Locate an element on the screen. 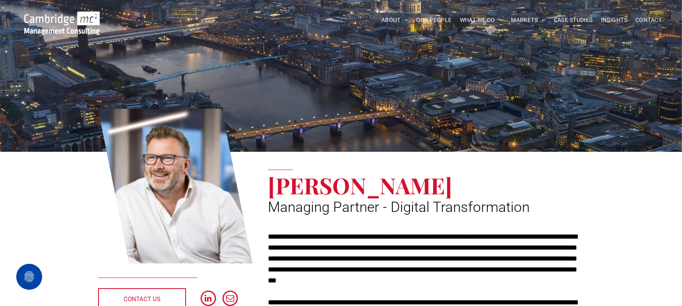 Image resolution: width=682 pixels, height=306 pixels. a: Your Business Transformed | Cambridge Management Consulting is located at coordinates (62, 17).